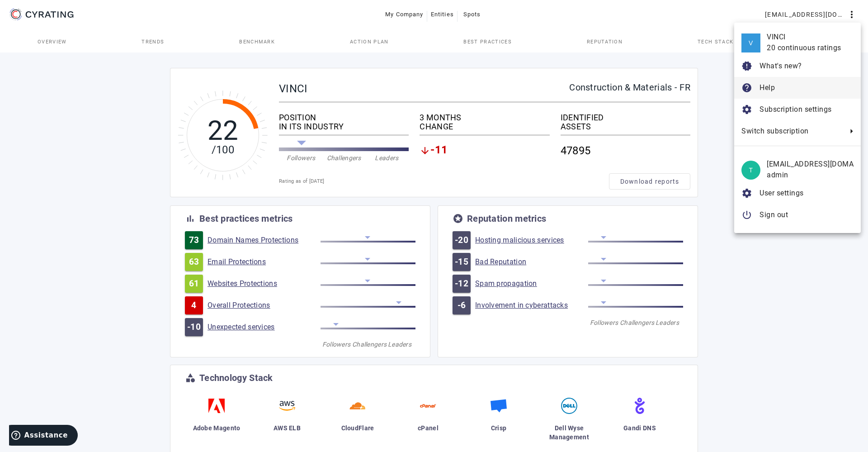 This screenshot has height=452, width=868. Describe the element at coordinates (36, 10) in the screenshot. I see `span: Assistance` at that location.